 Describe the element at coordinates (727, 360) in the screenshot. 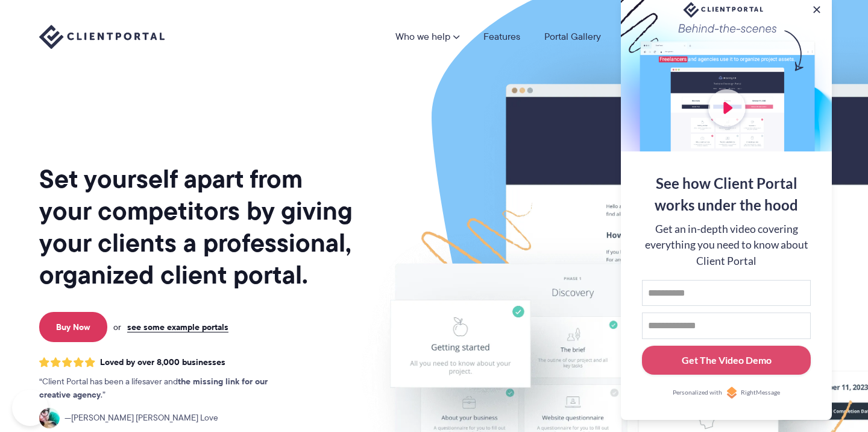

I see `div: Get The Video Demo` at that location.